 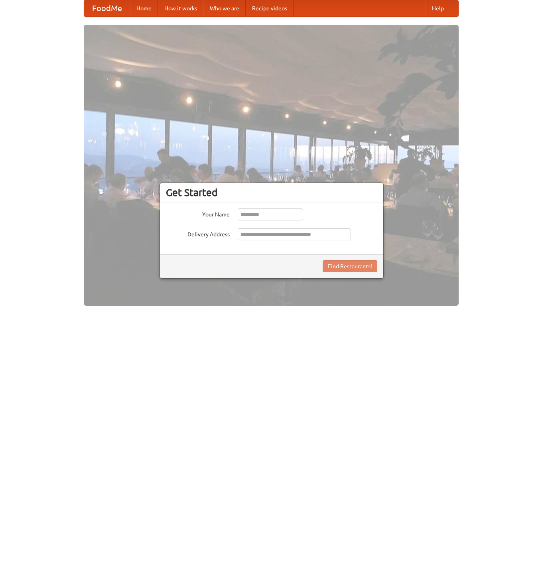 What do you see at coordinates (350, 266) in the screenshot?
I see `button: Find Restaurants!` at bounding box center [350, 266].